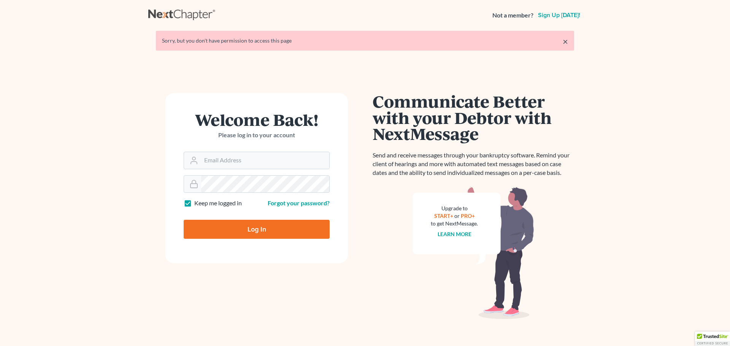 Image resolution: width=730 pixels, height=346 pixels. What do you see at coordinates (454, 208) in the screenshot?
I see `div: Upgrade to` at bounding box center [454, 208].